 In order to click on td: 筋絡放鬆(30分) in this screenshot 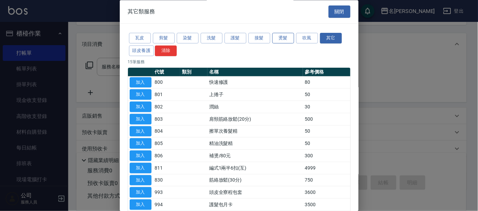, I will do `click(255, 180)`.